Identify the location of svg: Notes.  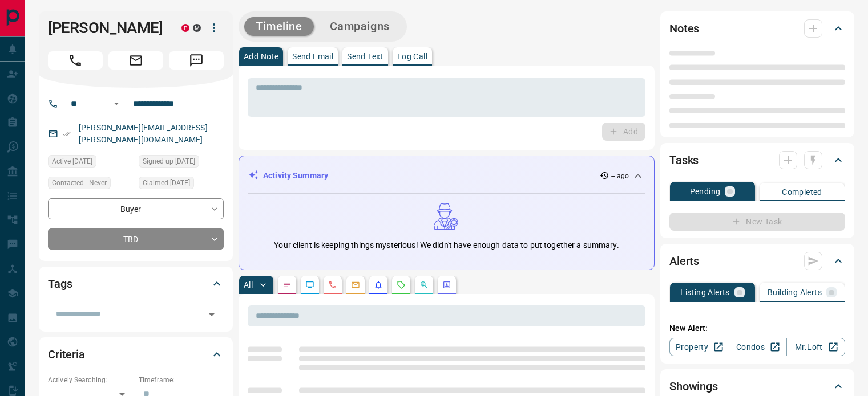
(287, 285).